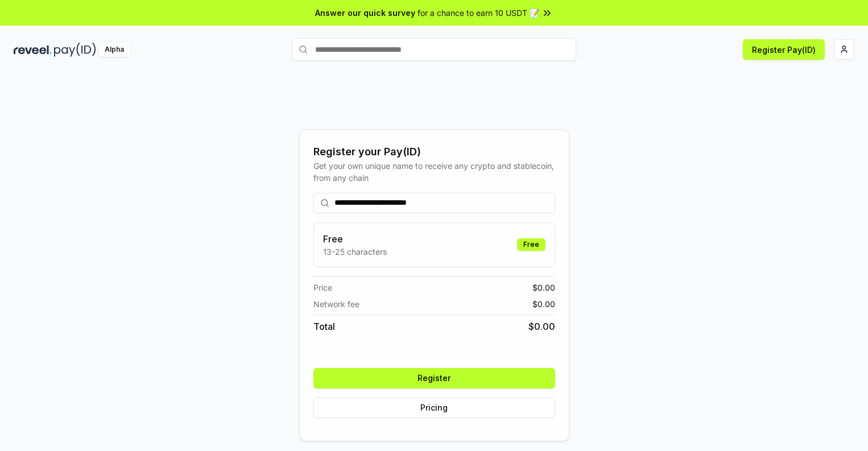  Describe the element at coordinates (531, 245) in the screenshot. I see `div: Free` at that location.